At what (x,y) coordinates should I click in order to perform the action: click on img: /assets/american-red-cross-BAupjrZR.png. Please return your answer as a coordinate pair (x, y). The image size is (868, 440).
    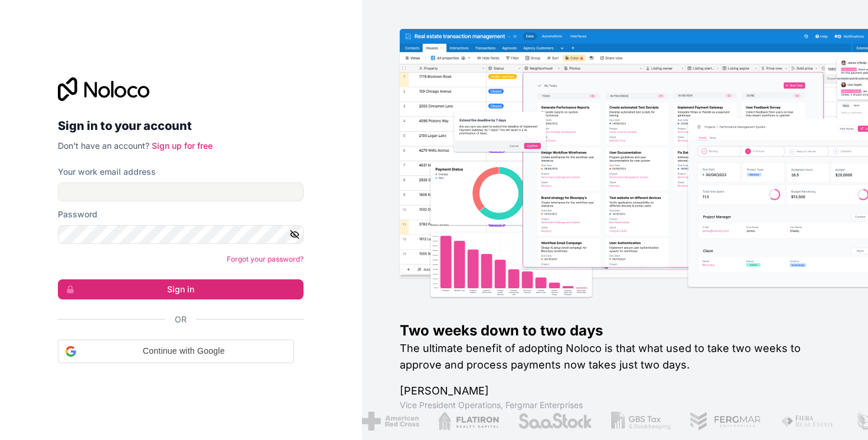
    Looking at the image, I should click on (389, 421).